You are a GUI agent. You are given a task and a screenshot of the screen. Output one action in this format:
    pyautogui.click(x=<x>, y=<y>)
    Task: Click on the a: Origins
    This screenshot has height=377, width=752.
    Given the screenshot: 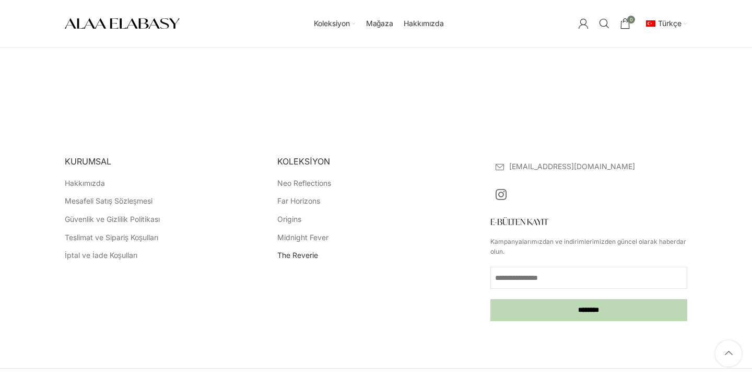 What is the action you would take?
    pyautogui.click(x=290, y=219)
    